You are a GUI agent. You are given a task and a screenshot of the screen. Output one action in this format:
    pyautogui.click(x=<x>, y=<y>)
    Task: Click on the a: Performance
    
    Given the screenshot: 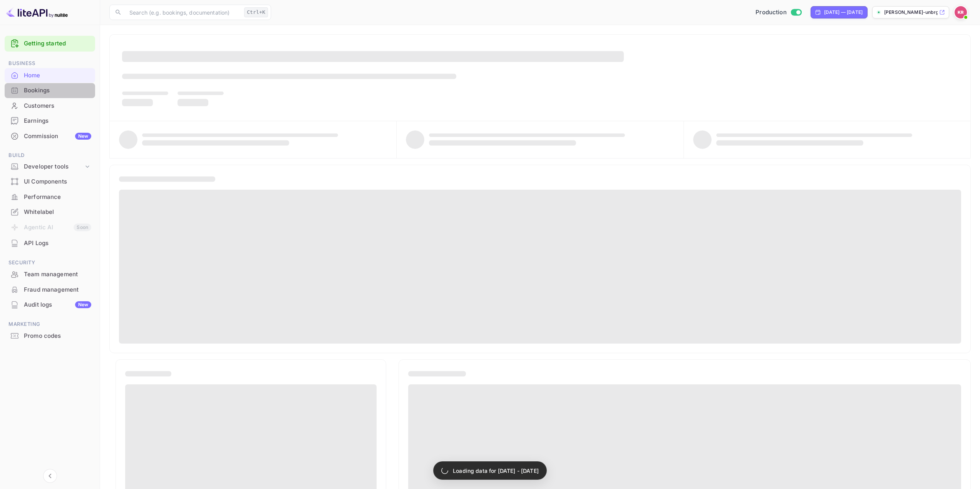 What is the action you would take?
    pyautogui.click(x=50, y=197)
    